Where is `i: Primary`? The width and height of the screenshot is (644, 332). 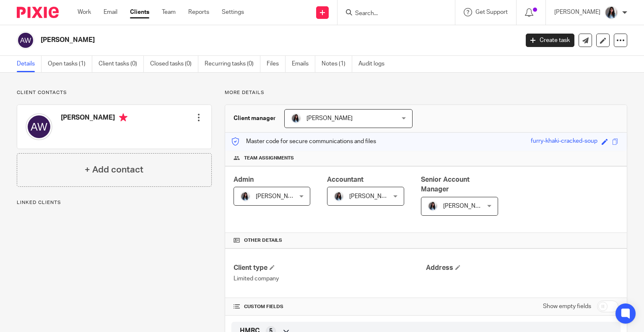 i: Primary is located at coordinates (123, 117).